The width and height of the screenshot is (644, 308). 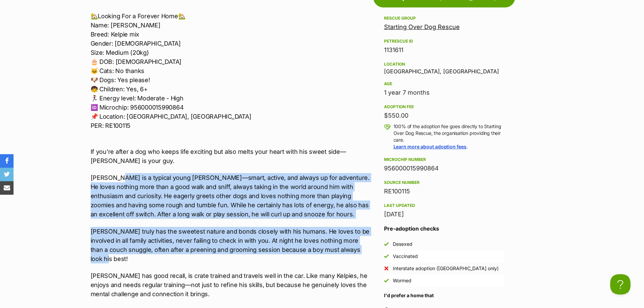 What do you see at coordinates (445, 116) in the screenshot?
I see `div: $550.00` at bounding box center [445, 116].